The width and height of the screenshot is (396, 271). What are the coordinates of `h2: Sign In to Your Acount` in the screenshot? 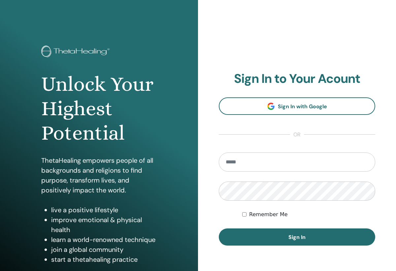 It's located at (297, 79).